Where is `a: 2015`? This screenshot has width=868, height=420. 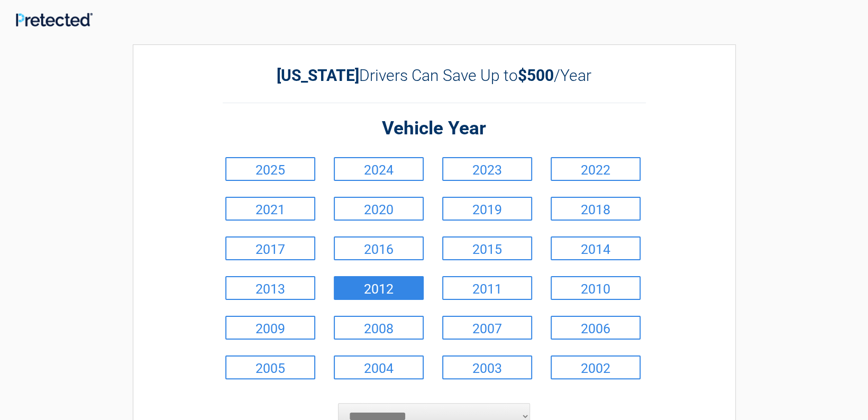 a: 2015 is located at coordinates (487, 248).